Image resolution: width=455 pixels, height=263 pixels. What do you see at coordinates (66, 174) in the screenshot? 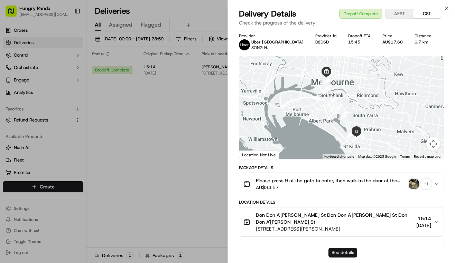
I see `a: Powered byPylon` at bounding box center [66, 174].